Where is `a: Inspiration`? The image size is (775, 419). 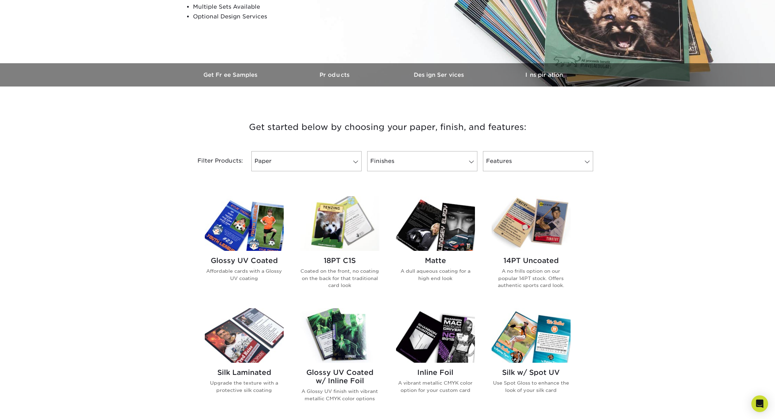 a: Inspiration is located at coordinates (544, 75).